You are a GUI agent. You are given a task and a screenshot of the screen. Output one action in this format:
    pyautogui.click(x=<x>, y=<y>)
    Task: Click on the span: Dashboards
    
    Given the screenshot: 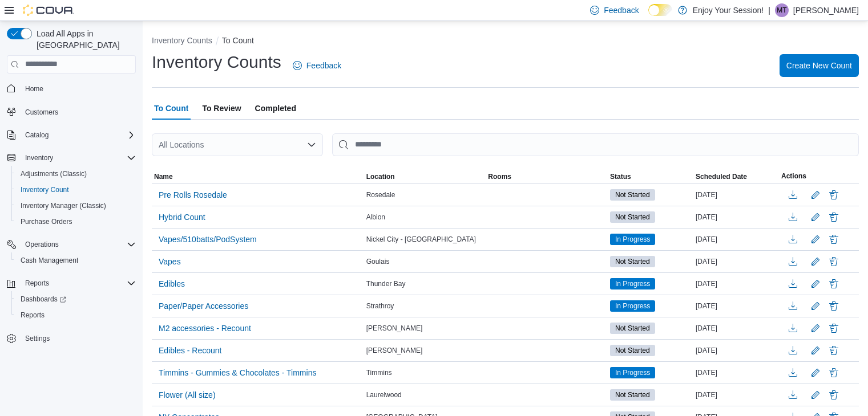 What is the action you would take?
    pyautogui.click(x=43, y=300)
    